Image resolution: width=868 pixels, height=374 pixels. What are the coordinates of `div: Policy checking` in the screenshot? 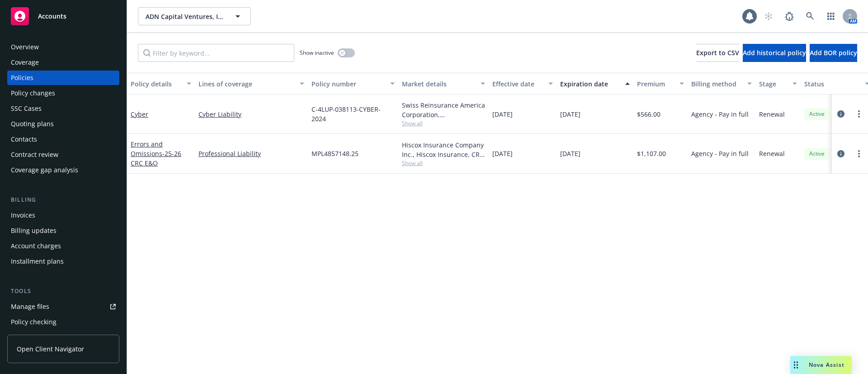 It's located at (33, 322).